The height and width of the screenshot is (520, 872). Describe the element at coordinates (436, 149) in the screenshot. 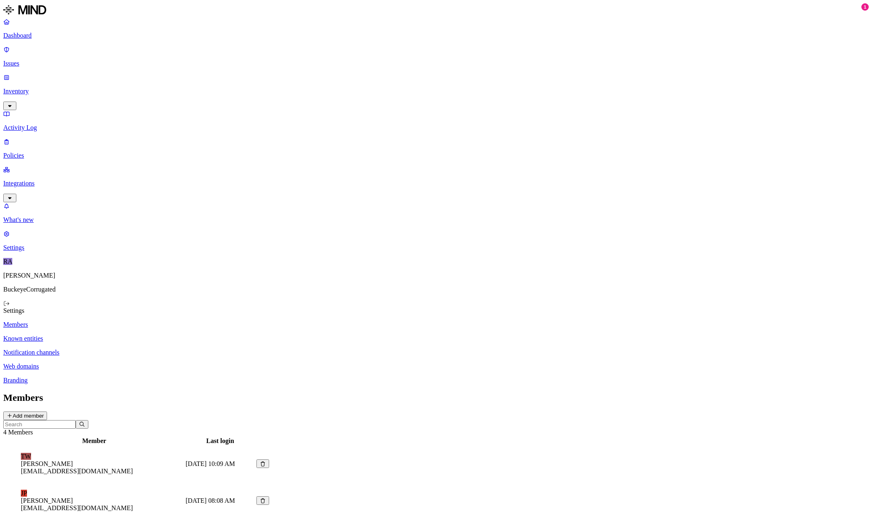

I see `a: Policies` at that location.